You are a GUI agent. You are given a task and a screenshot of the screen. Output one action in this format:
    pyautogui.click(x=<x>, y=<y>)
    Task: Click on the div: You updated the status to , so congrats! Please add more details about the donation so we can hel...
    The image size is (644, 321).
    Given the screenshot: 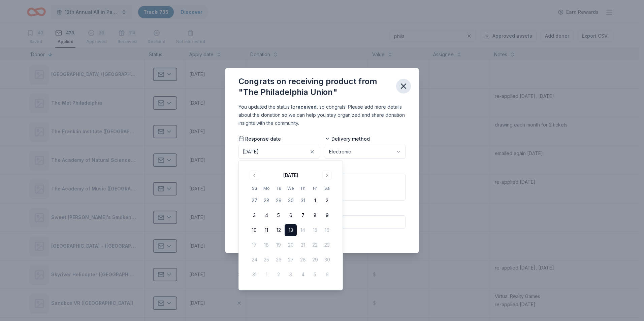 What is the action you would take?
    pyautogui.click(x=322, y=115)
    